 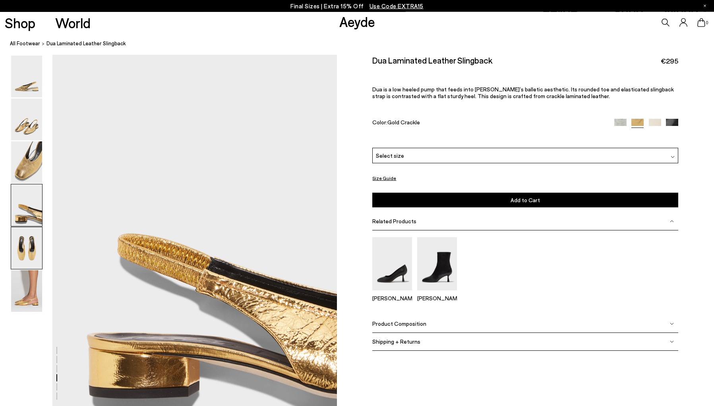 I want to click on span: Gold Crackle, so click(x=404, y=122).